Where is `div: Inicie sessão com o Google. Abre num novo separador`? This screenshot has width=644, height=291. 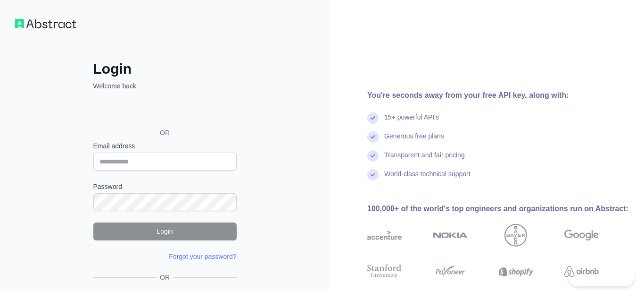
div: Inicie sessão com o Google. Abre num novo separador is located at coordinates (164, 111).